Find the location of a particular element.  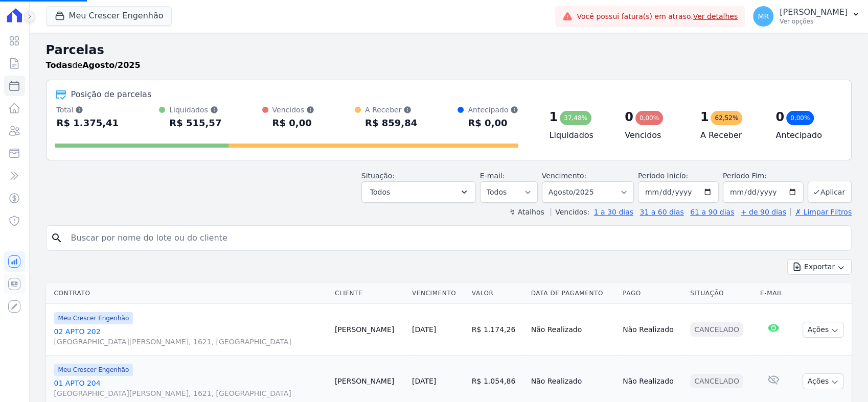

div: Liquidados is located at coordinates (195, 110).